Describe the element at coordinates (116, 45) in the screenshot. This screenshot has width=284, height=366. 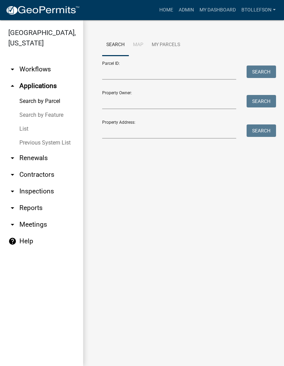
I see `a: Search` at that location.